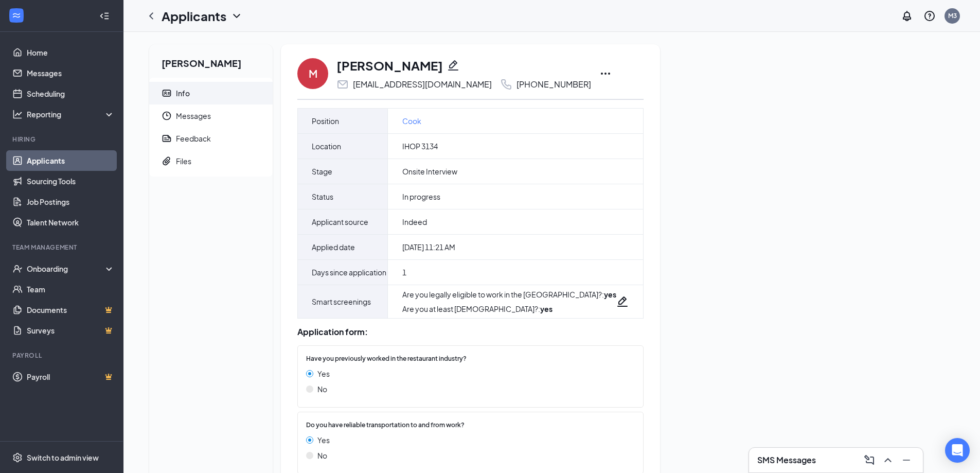  I want to click on div: Open Intercom Messenger, so click(957, 450).